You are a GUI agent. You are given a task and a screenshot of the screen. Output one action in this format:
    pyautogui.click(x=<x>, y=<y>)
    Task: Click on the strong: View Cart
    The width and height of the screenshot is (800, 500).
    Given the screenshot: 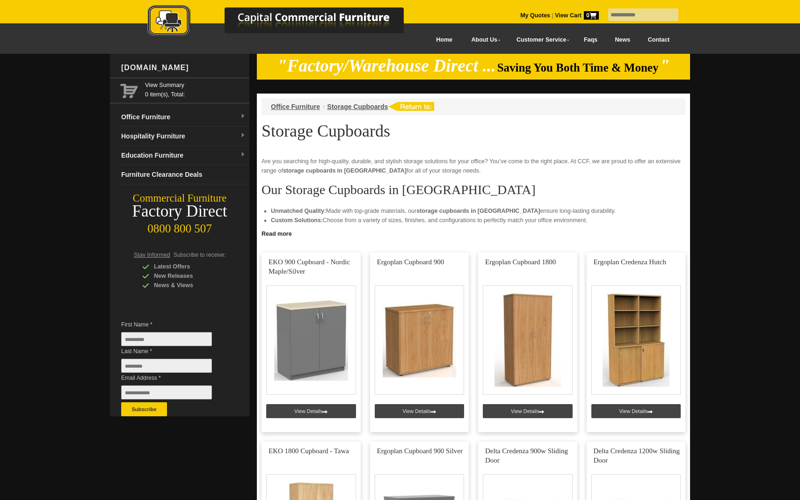 What is the action you would take?
    pyautogui.click(x=577, y=15)
    